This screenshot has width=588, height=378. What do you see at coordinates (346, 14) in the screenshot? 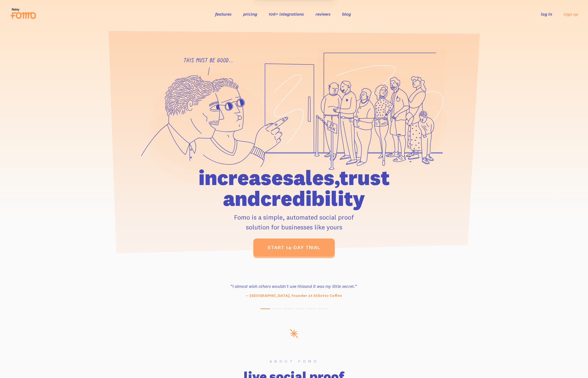
I see `a: blog` at bounding box center [346, 14].